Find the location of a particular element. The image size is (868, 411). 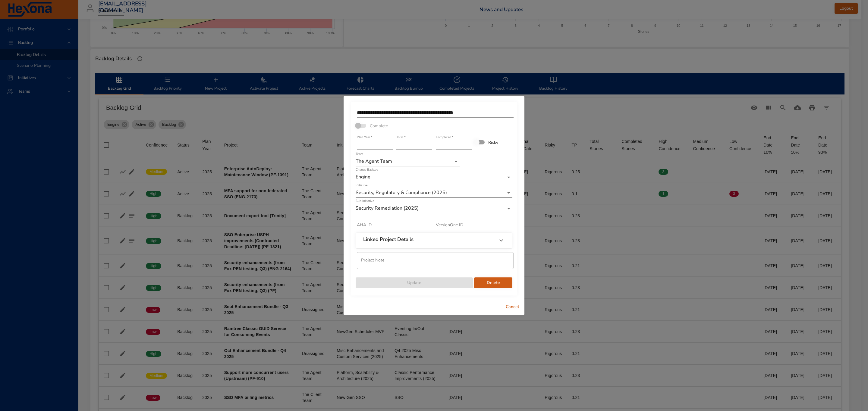

label: Total is located at coordinates (401, 137).